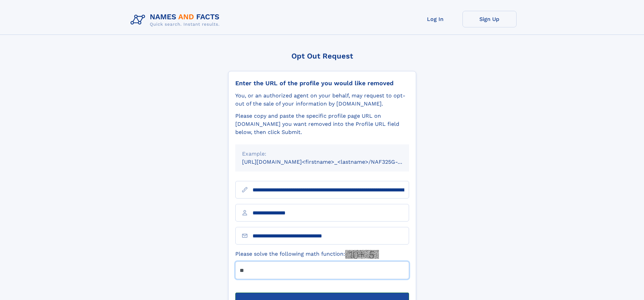 The image size is (644, 300). I want to click on a: Log In, so click(435, 19).